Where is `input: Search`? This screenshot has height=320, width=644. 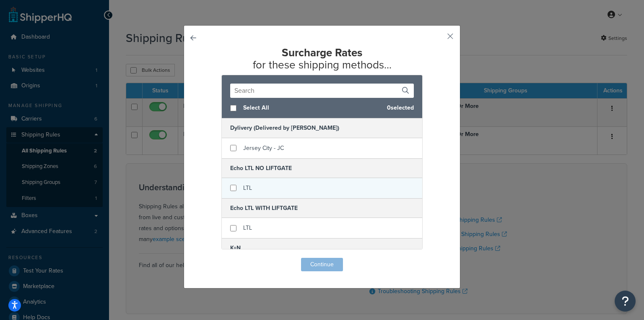
input: Search is located at coordinates (322, 90).